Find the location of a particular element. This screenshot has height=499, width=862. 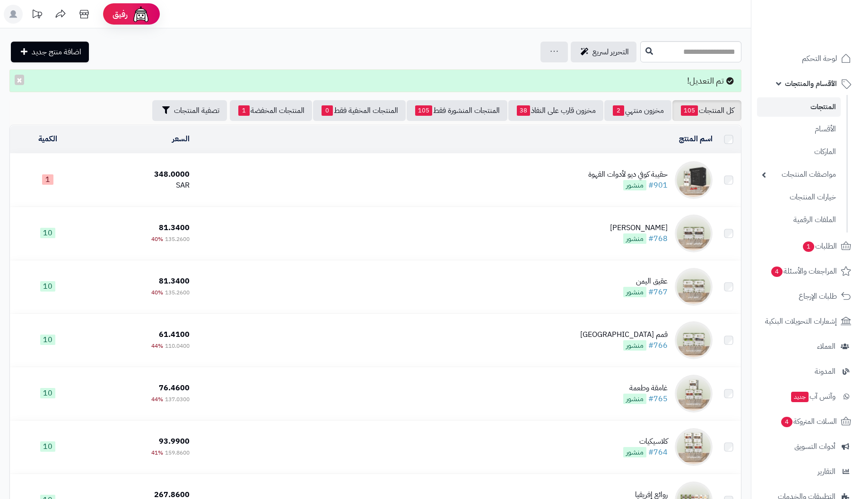

span: 93.9900 is located at coordinates (174, 441).